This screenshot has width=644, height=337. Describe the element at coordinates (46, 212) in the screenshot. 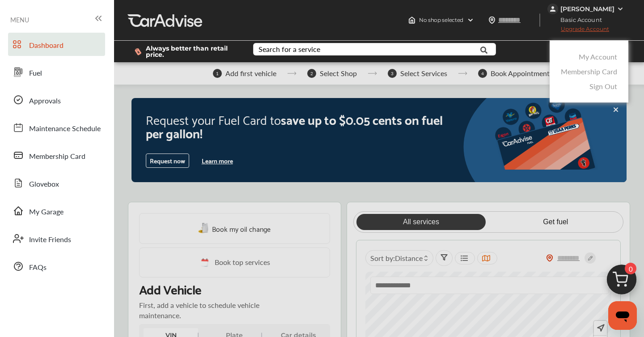

I see `span: My Garage` at that location.